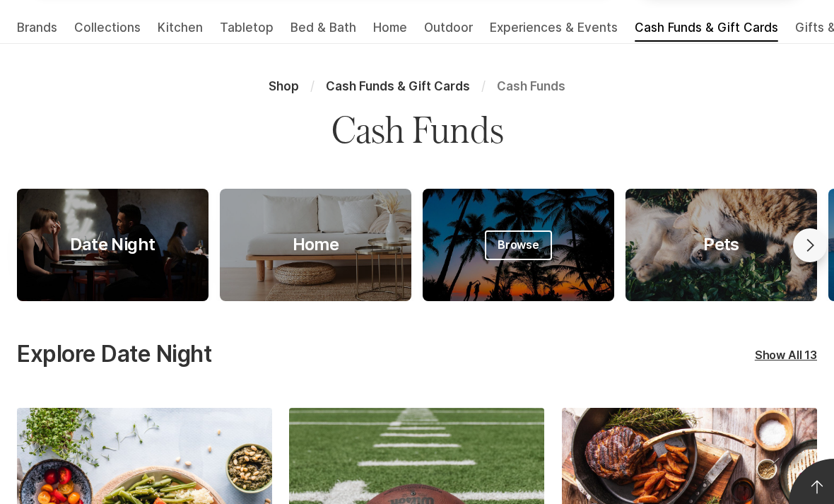  I want to click on span: Go forward, so click(810, 245).